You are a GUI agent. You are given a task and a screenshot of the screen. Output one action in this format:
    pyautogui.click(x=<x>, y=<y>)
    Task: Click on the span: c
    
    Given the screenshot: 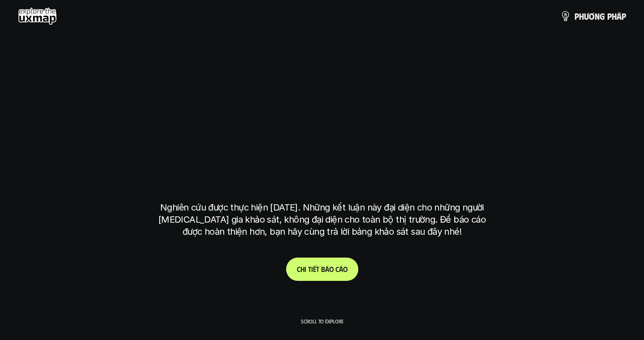 What is the action you would take?
    pyautogui.click(x=337, y=269)
    